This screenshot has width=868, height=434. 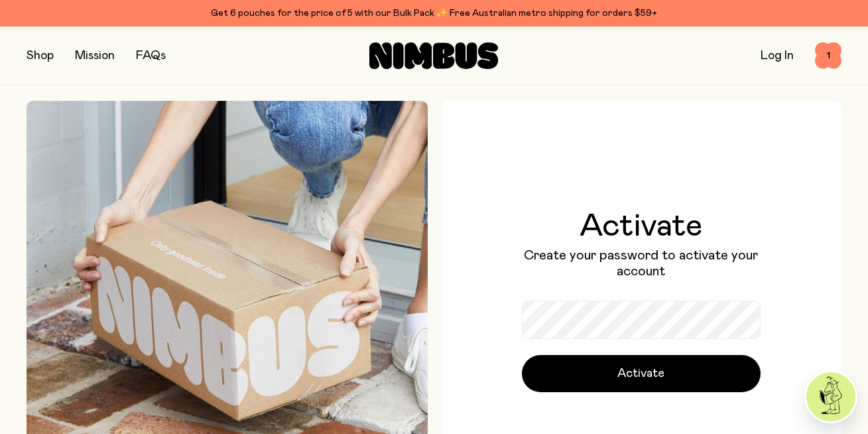 I want to click on button: Activate, so click(x=642, y=374).